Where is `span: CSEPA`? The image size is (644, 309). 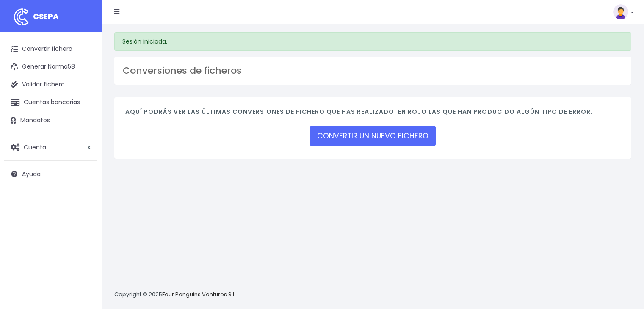
span: CSEPA is located at coordinates (46, 16).